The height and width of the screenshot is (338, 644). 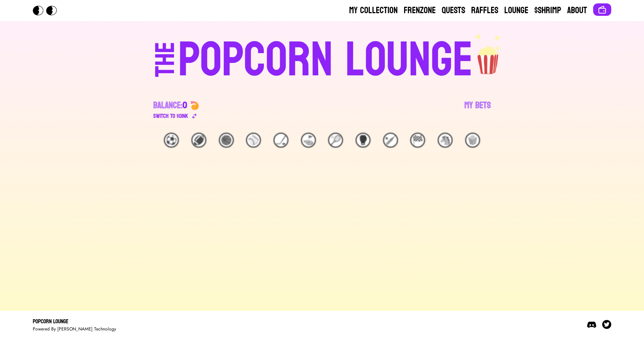 What do you see at coordinates (454, 11) in the screenshot?
I see `a: Quests` at bounding box center [454, 11].